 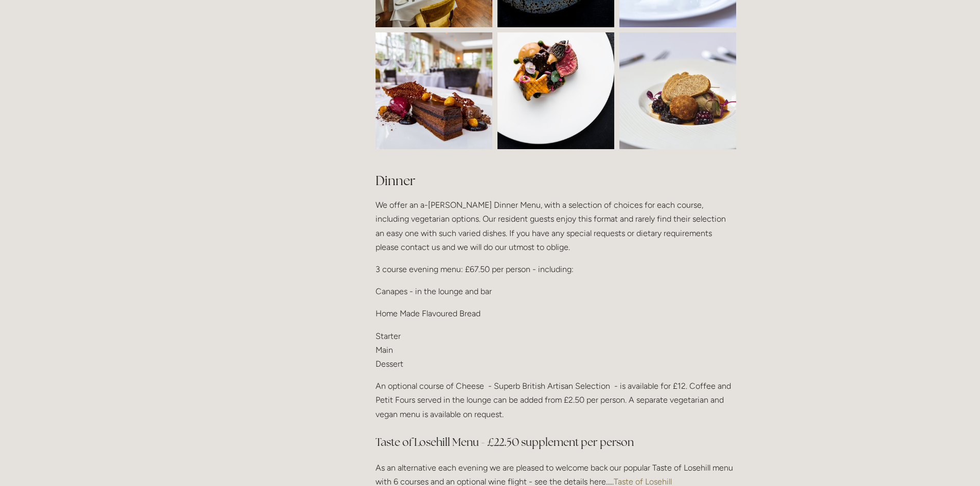 I want to click on h2: Dinner, so click(x=555, y=180).